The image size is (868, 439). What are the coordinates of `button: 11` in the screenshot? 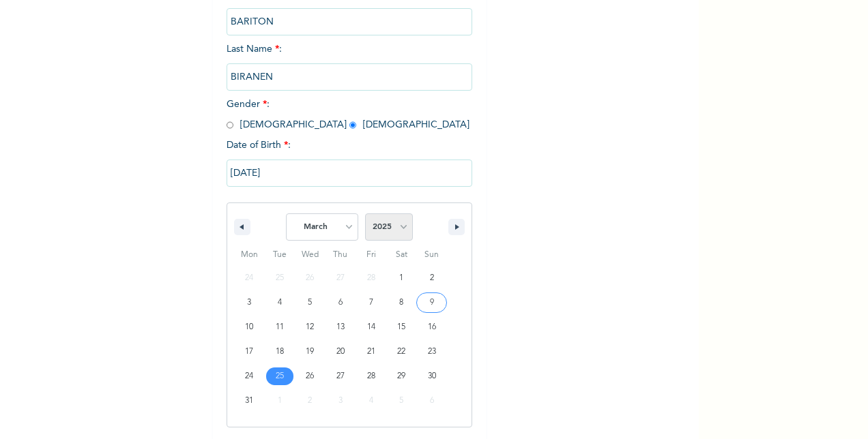 It's located at (279, 327).